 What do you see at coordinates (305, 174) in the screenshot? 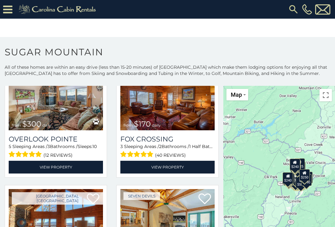
I see `div: $250` at bounding box center [305, 174].